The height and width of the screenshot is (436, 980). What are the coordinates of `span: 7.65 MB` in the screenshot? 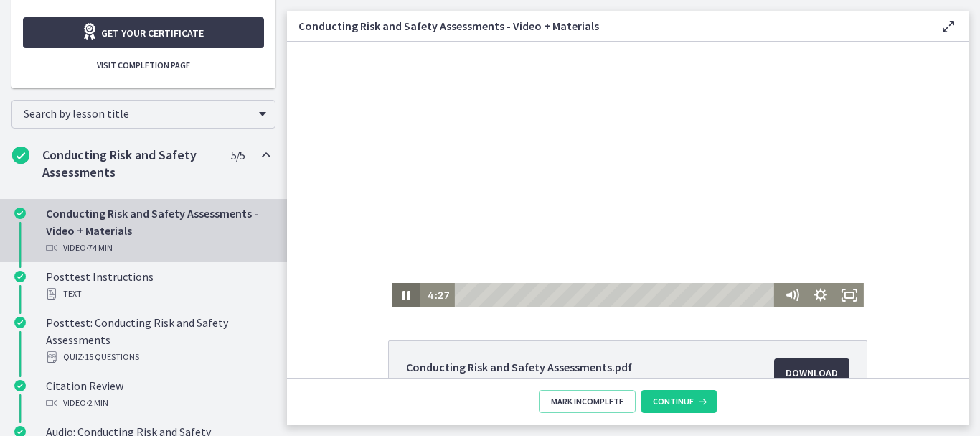 It's located at (519, 381).